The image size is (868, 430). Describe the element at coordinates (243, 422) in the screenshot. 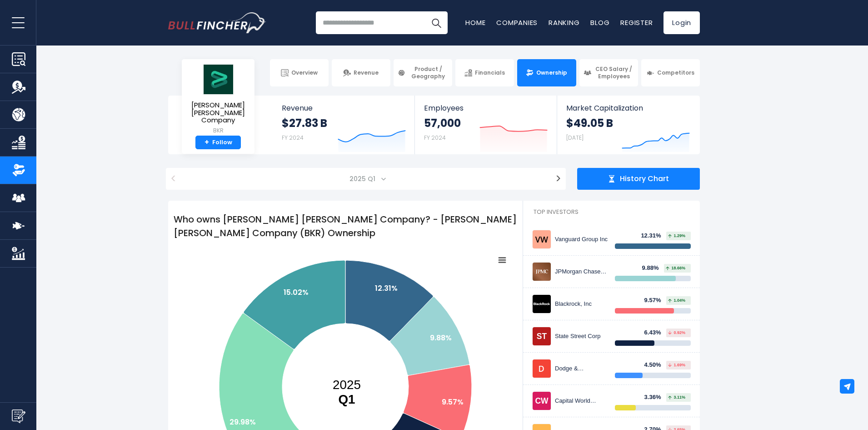

I see `text: 29.98%` at that location.